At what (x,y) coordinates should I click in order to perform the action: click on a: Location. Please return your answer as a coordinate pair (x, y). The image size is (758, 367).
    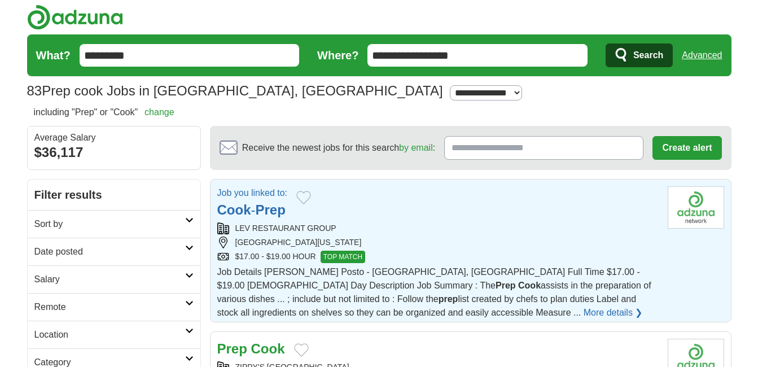
    Looking at the image, I should click on (114, 334).